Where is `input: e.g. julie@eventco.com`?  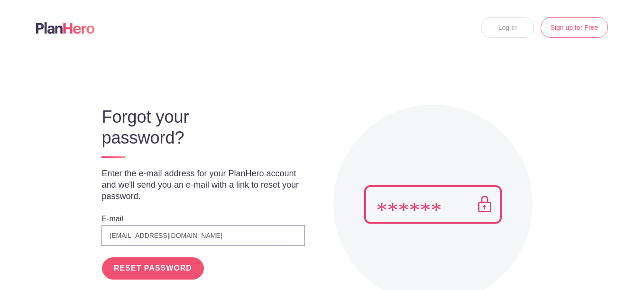
input: e.g. julie@eventco.com is located at coordinates (203, 235).